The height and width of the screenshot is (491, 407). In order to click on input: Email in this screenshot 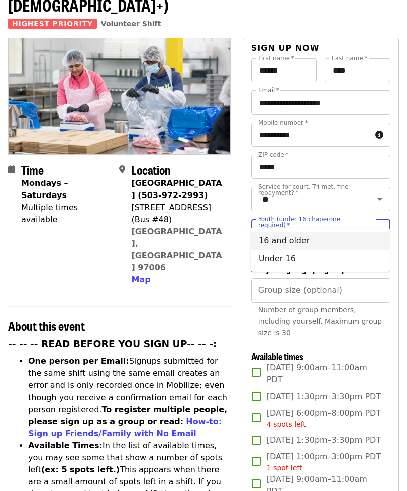, I will do `click(321, 103)`.